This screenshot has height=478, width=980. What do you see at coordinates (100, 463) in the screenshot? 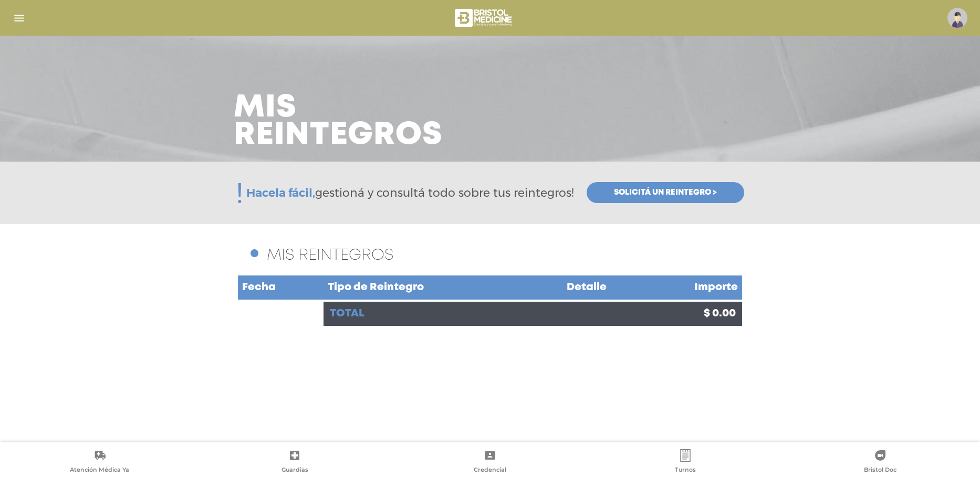
I see `a: Atención Médica Ya` at bounding box center [100, 463].